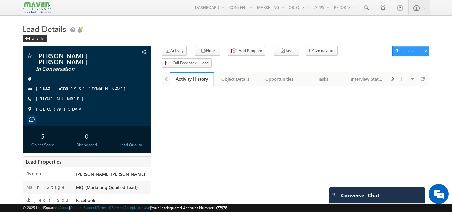 This screenshot has height=212, width=452. I want to click on button: Object Actions, so click(411, 51).